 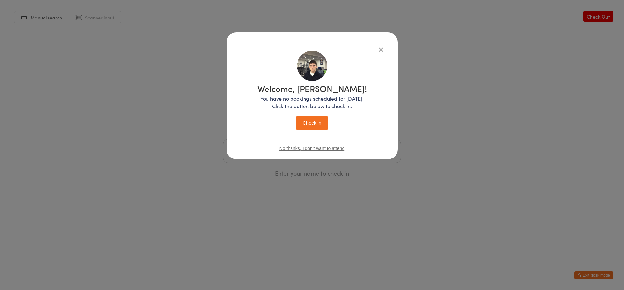 I want to click on img: image1720425773.png, so click(x=312, y=66).